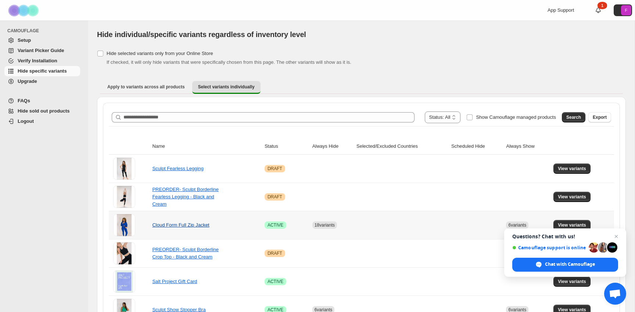  Describe the element at coordinates (560, 10) in the screenshot. I see `span: App Support` at that location.